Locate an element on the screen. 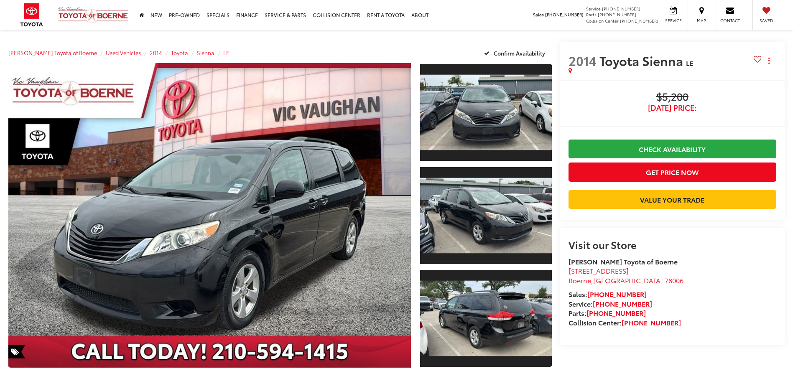  a: Expand Photo 3 is located at coordinates (486, 319).